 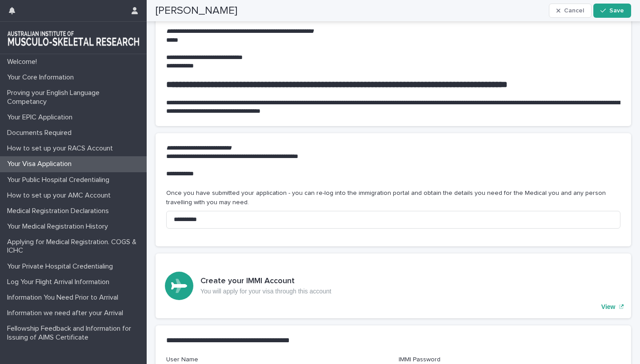 I want to click on p: Your Visa Application, so click(x=41, y=164).